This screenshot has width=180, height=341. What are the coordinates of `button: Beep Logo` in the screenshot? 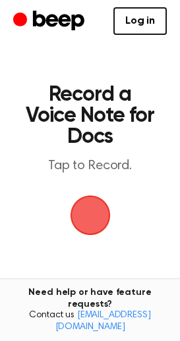 It's located at (90, 215).